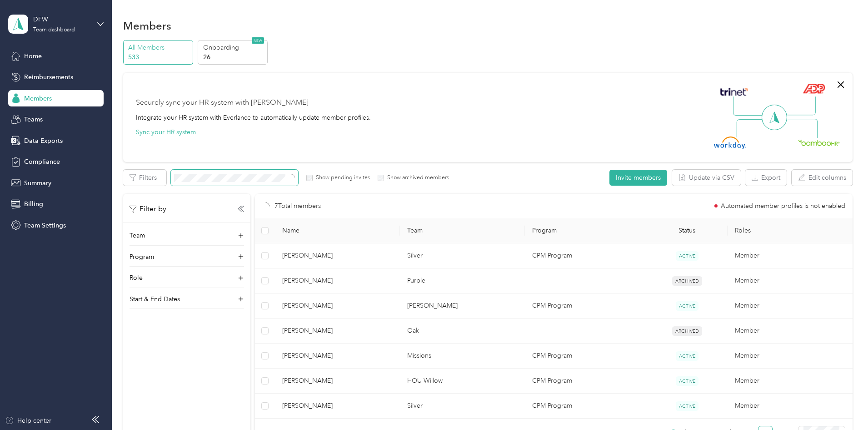  I want to click on span: Summary, so click(38, 183).